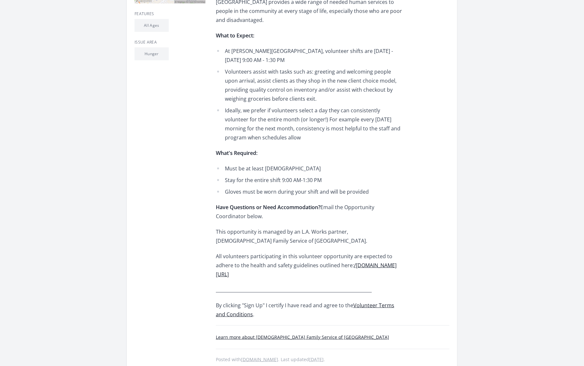 The width and height of the screenshot is (584, 366). What do you see at coordinates (152, 54) in the screenshot?
I see `li: Hunger` at bounding box center [152, 54].